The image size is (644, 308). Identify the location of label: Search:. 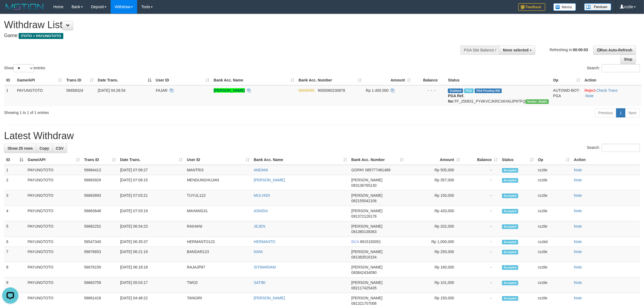
(613, 148).